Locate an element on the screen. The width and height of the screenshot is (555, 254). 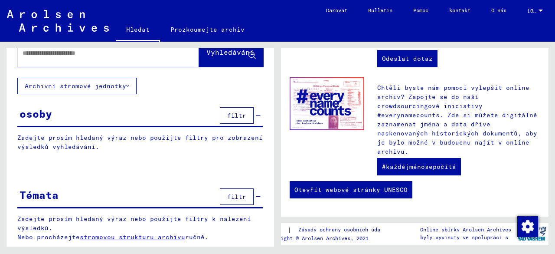
font: Prozkoumejte archiv is located at coordinates (207, 30).